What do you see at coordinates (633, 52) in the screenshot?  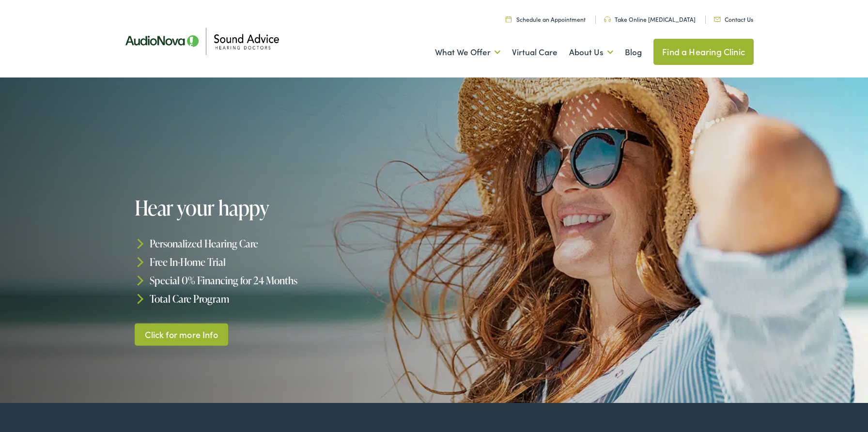 I see `a: Blog` at bounding box center [633, 52].